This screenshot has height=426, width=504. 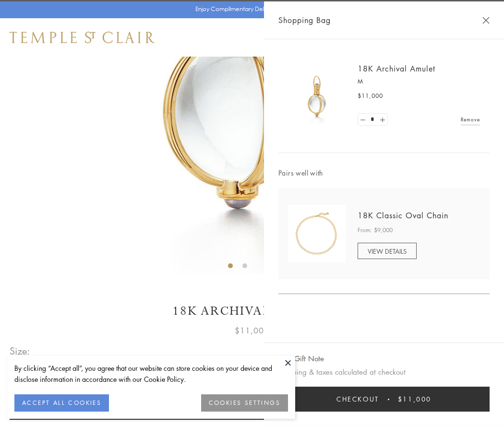 What do you see at coordinates (387, 251) in the screenshot?
I see `span: VIEW DETAILS` at bounding box center [387, 251].